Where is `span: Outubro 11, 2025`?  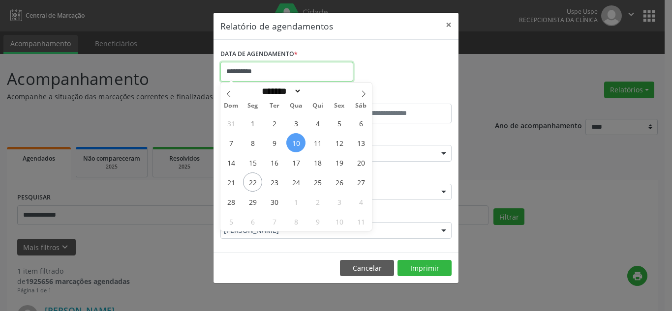 span: Outubro 11, 2025 is located at coordinates (361, 221).